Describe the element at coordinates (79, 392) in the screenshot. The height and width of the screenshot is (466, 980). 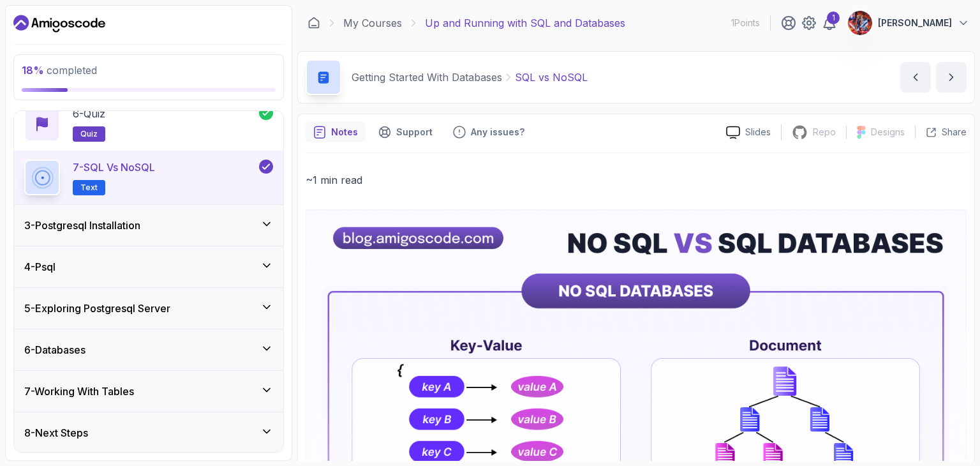
I see `h3: 7 - Working With Tables` at that location.